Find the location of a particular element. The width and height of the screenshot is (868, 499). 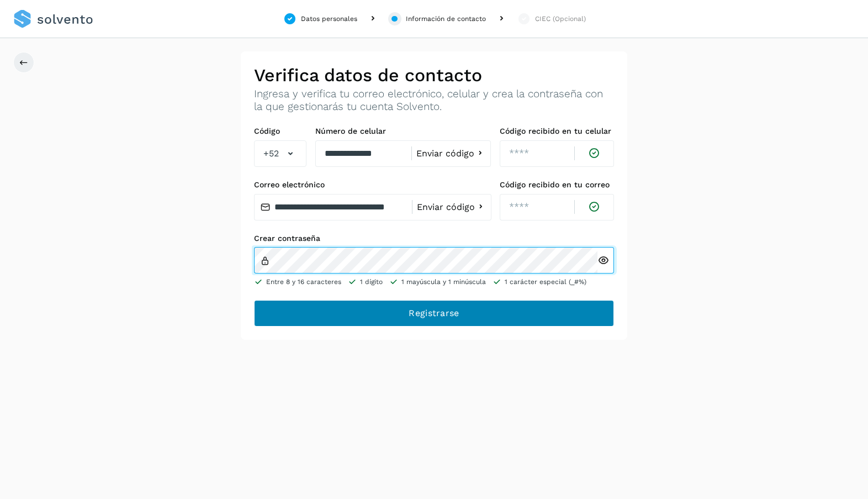

label: Código recibido en tu correo is located at coordinates (557, 184).